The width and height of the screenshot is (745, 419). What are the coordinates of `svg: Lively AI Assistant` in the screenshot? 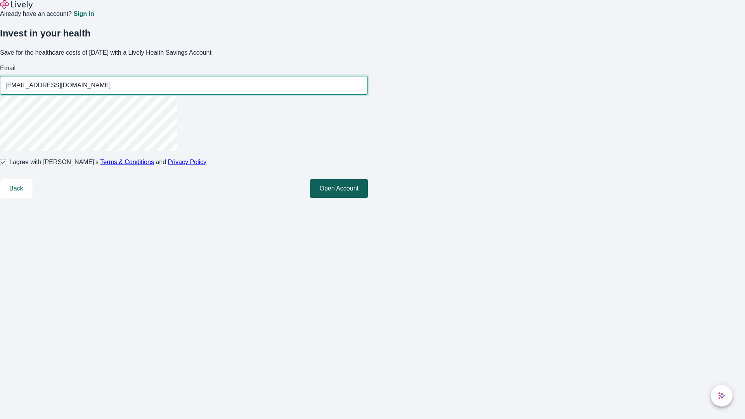 It's located at (722, 396).